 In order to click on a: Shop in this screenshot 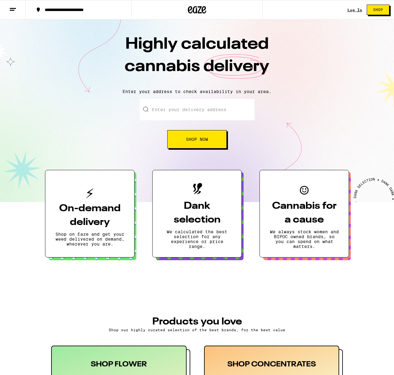, I will do `click(378, 10)`.